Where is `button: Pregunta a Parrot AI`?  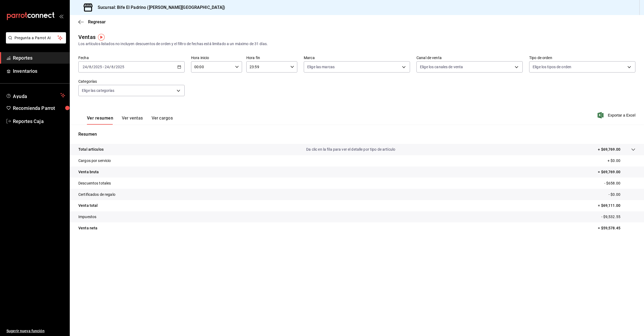 button: Pregunta a Parrot AI is located at coordinates (36, 38).